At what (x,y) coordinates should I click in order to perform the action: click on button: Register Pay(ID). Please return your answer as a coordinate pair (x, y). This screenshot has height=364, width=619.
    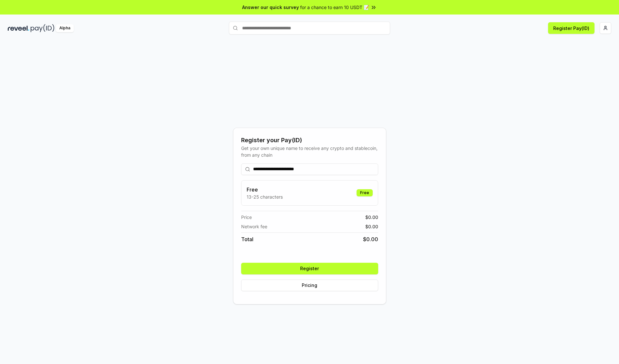
    Looking at the image, I should click on (571, 28).